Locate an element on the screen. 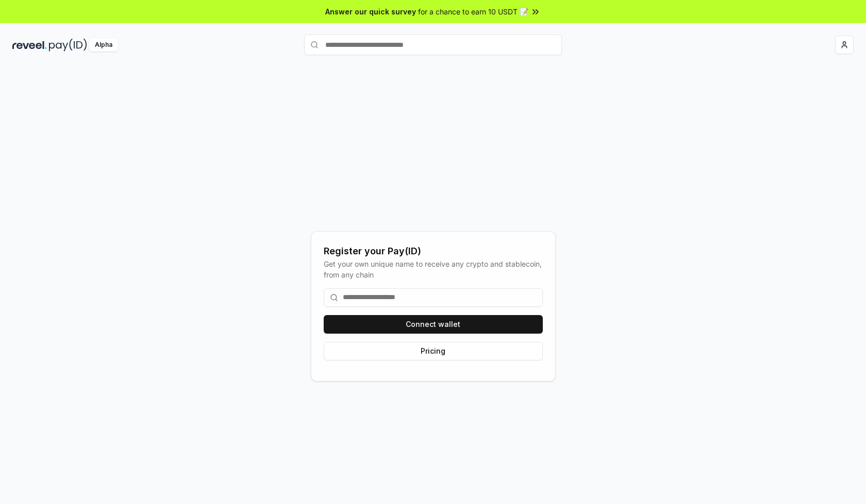  img: reveel_dark is located at coordinates (29, 45).